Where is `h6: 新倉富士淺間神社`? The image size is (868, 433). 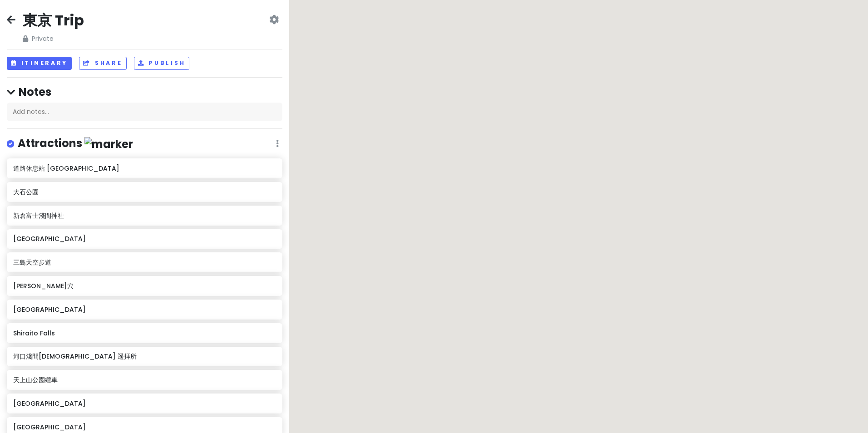 h6: 新倉富士淺間神社 is located at coordinates (145, 216).